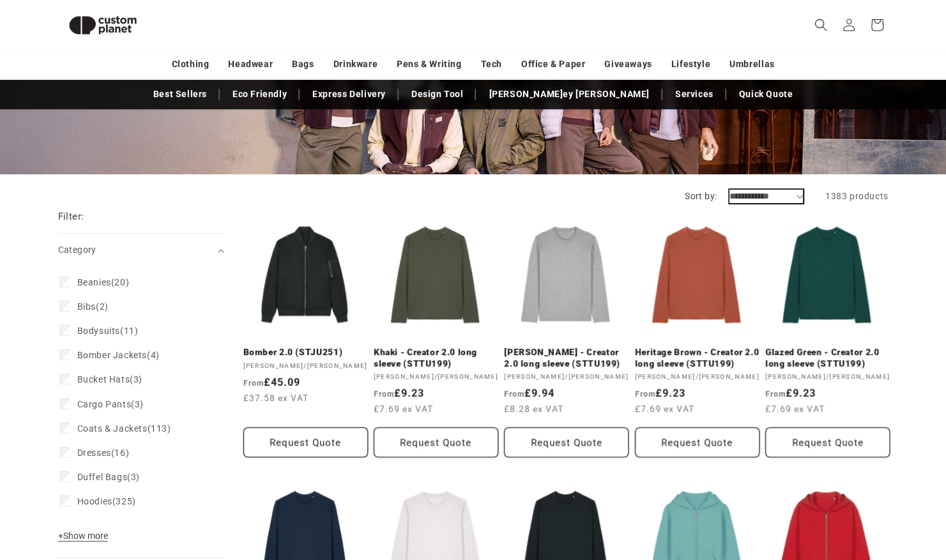 This screenshot has height=560, width=946. I want to click on a: Bomber 2.0 (STJU251), so click(305, 352).